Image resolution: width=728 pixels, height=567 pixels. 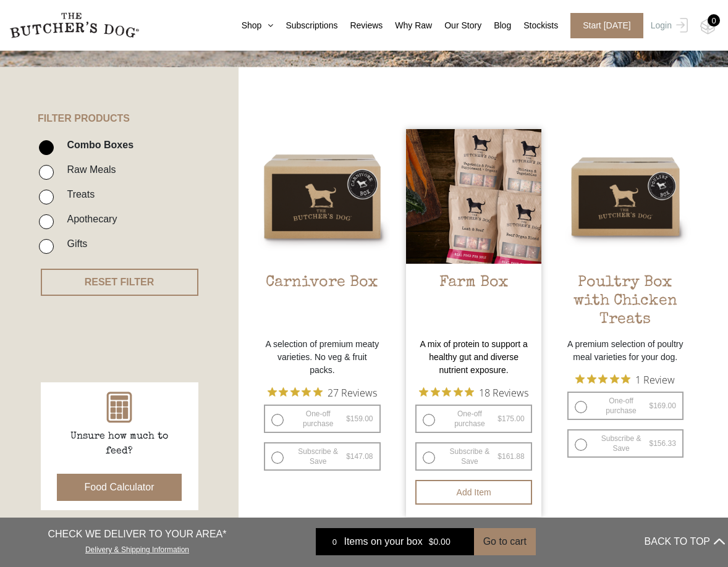 I want to click on bdi: 161.88, so click(x=511, y=456).